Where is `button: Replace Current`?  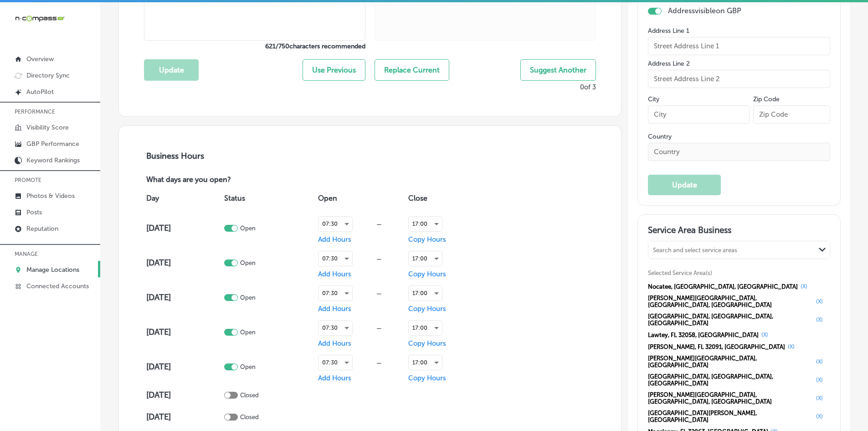 button: Replace Current is located at coordinates (412, 70).